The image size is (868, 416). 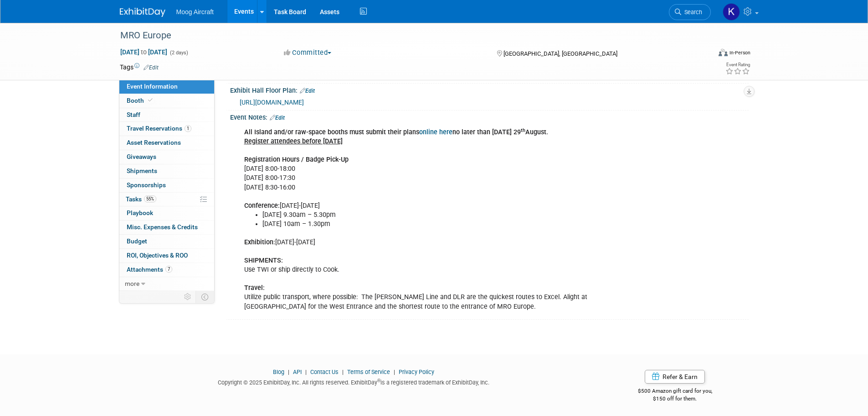 What do you see at coordinates (674, 376) in the screenshot?
I see `a: Refer & Earn` at bounding box center [674, 376].